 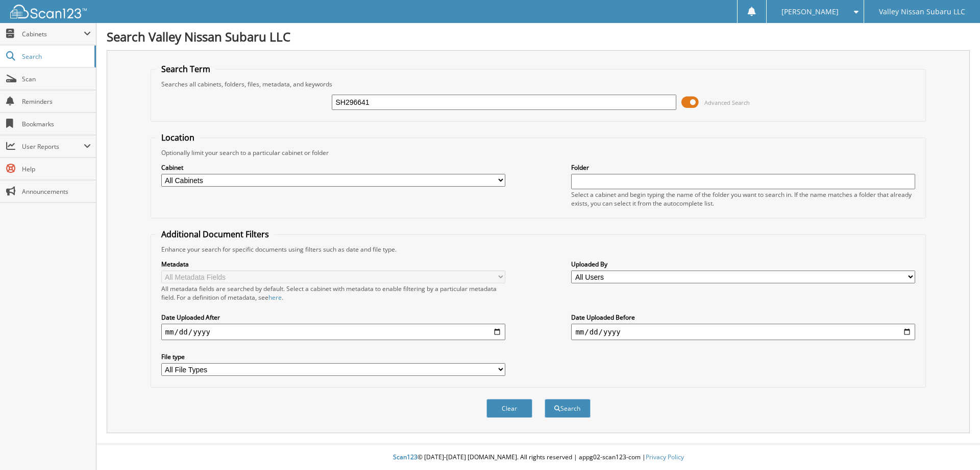 What do you see at coordinates (334, 317) in the screenshot?
I see `label: Date Uploaded After` at bounding box center [334, 317].